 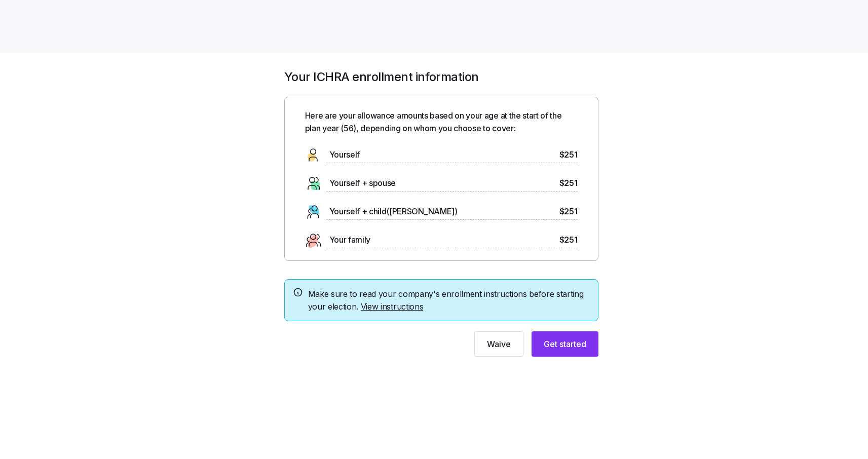 What do you see at coordinates (565, 344) in the screenshot?
I see `button: Get started` at bounding box center [565, 344].